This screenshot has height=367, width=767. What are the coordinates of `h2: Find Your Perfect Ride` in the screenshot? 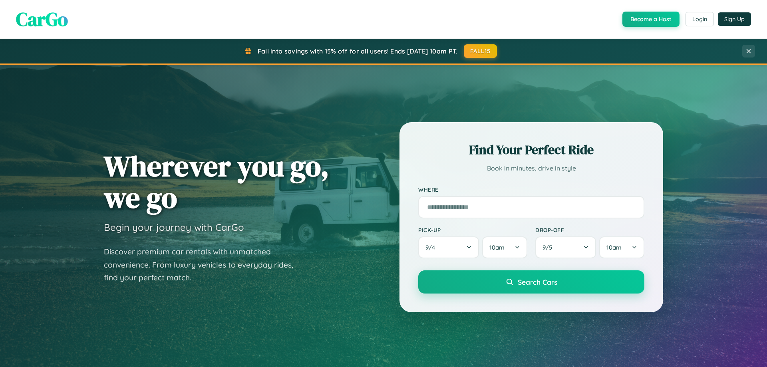 It's located at (531, 150).